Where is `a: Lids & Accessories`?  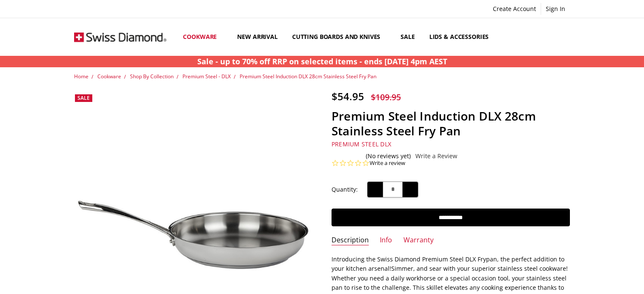
a: Lids & Accessories is located at coordinates (462, 37).